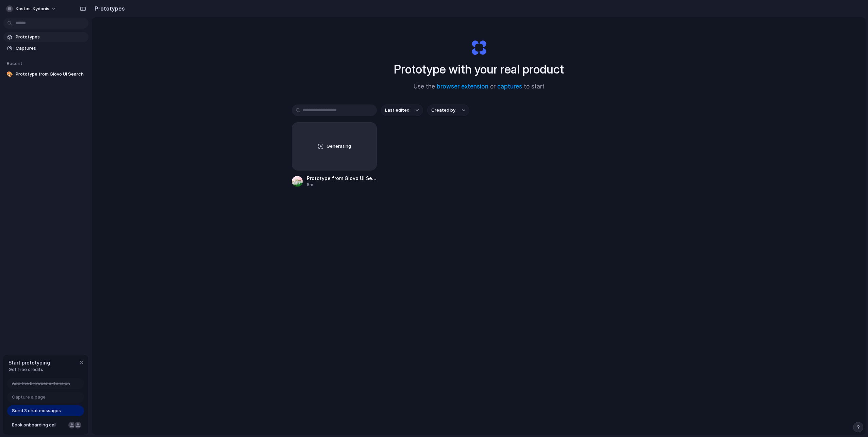 The image size is (868, 437). What do you see at coordinates (29, 397) in the screenshot?
I see `span: Capture a page` at bounding box center [29, 397].